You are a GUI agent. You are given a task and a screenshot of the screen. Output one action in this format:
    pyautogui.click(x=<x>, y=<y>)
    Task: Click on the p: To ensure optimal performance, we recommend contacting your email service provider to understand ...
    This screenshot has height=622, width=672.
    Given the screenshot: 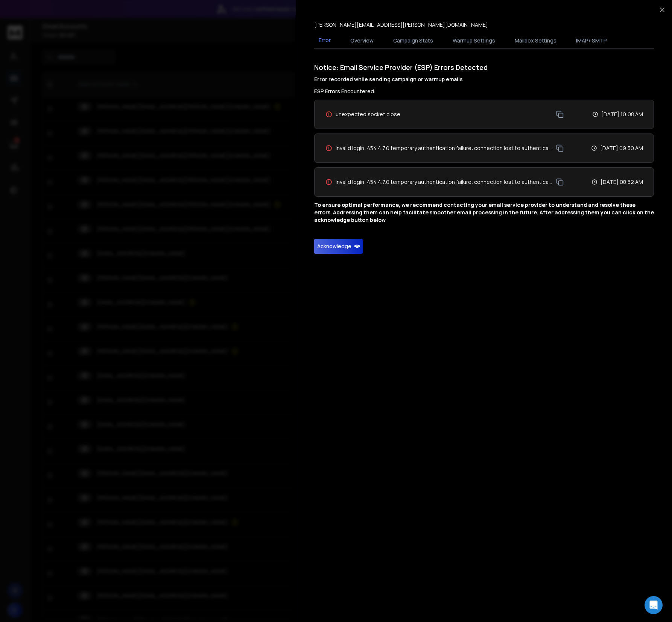 What is the action you would take?
    pyautogui.click(x=484, y=212)
    